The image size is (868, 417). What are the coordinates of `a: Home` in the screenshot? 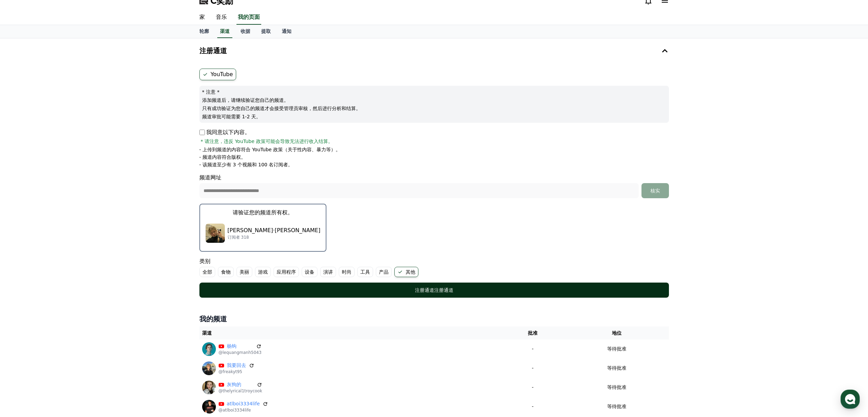 It's located at (24, 226).